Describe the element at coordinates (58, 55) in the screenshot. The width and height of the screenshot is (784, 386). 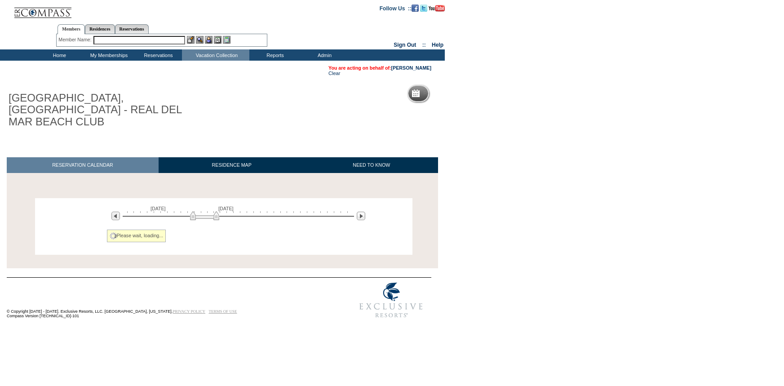
I see `td: Home` at that location.